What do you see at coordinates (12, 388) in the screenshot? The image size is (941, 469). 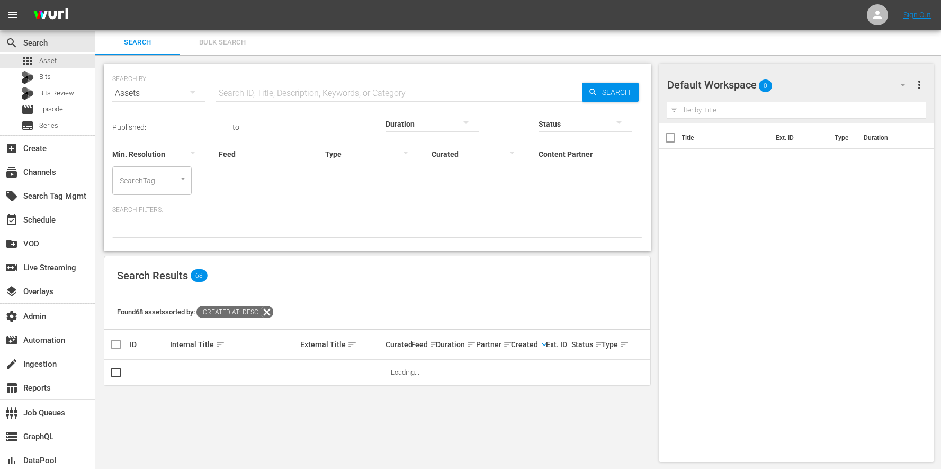 I see `span: Reports` at bounding box center [12, 388].